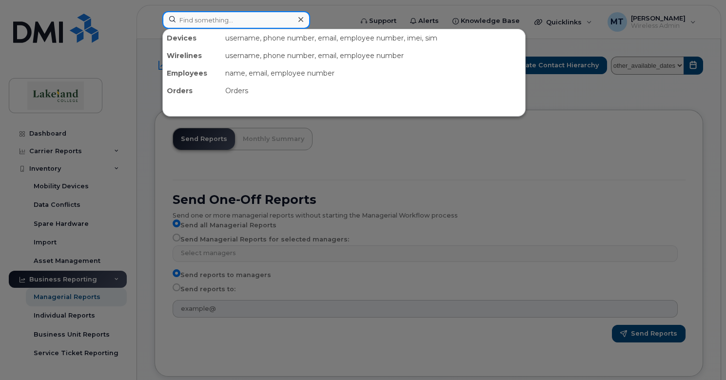 The height and width of the screenshot is (380, 726). I want to click on div: username, phone number, email, employee number, imei, sim, so click(373, 38).